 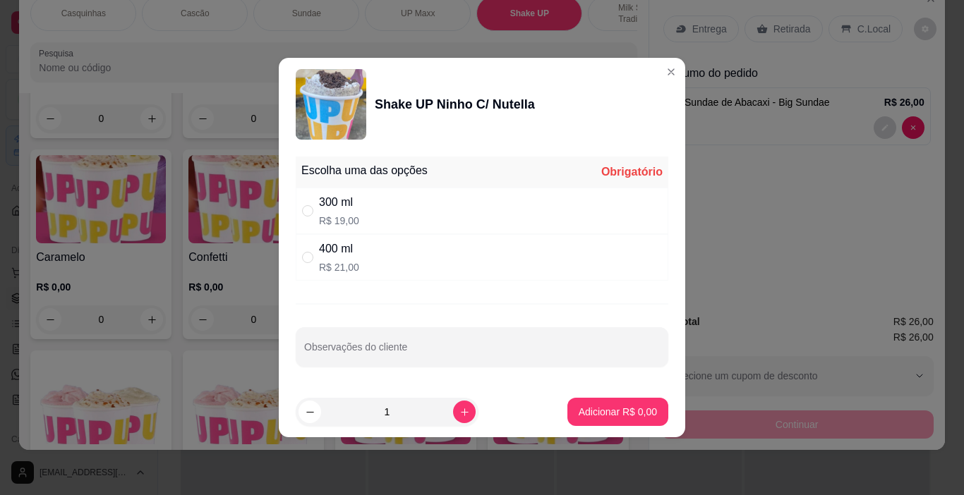 I want to click on img: product-image, so click(x=331, y=104).